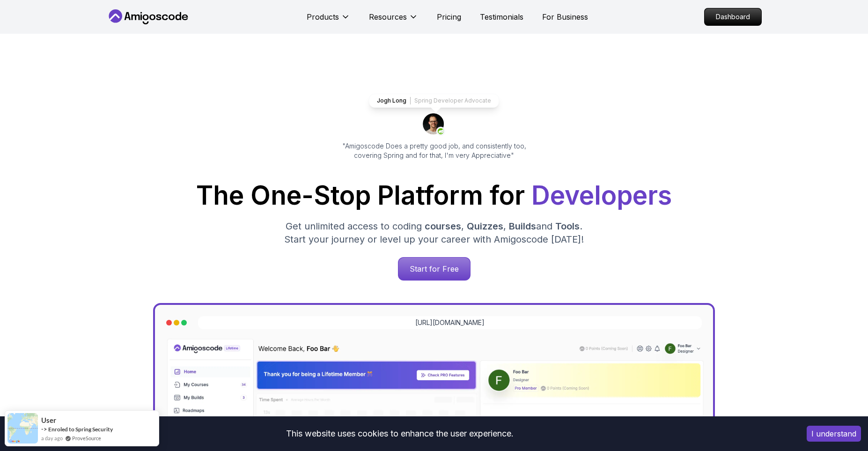  What do you see at coordinates (434, 269) in the screenshot?
I see `p: Start for Free` at bounding box center [434, 269].